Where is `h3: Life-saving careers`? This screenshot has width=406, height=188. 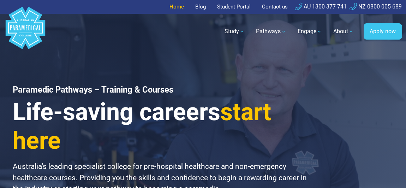 h3: Life-saving careers is located at coordinates (162, 127).